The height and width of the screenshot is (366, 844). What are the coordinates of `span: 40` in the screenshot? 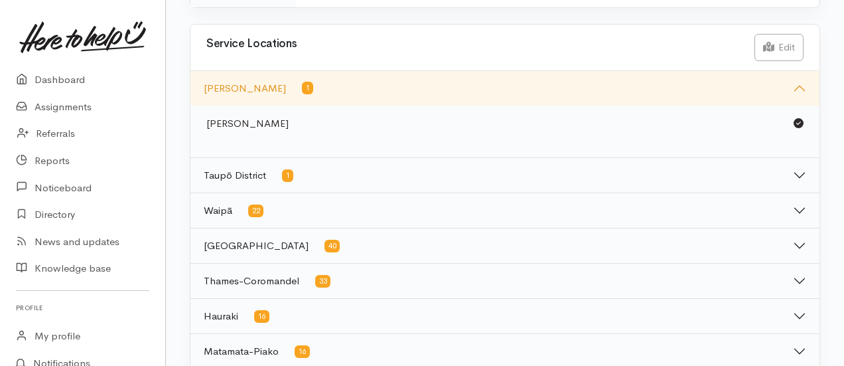 It's located at (332, 245).